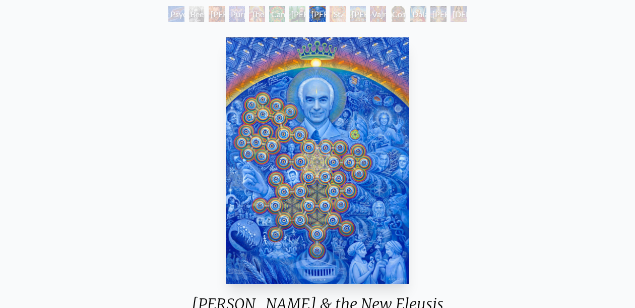 The height and width of the screenshot is (308, 635). I want to click on div: Beethoven, so click(197, 14).